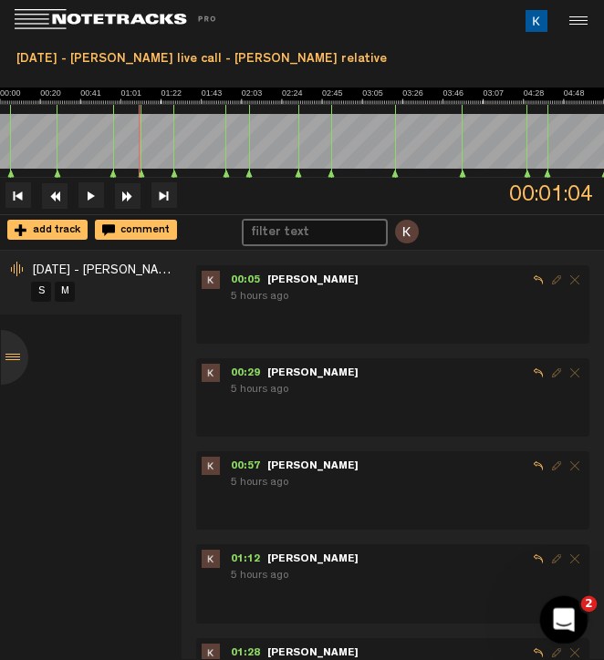  I want to click on span: 00:05, so click(249, 281).